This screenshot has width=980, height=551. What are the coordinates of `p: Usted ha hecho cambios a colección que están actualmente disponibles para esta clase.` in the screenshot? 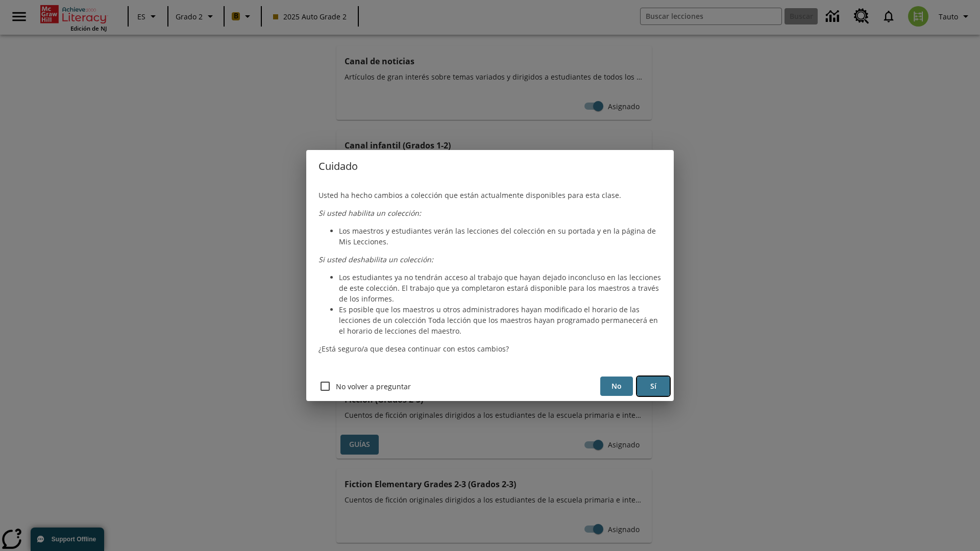 It's located at (490, 195).